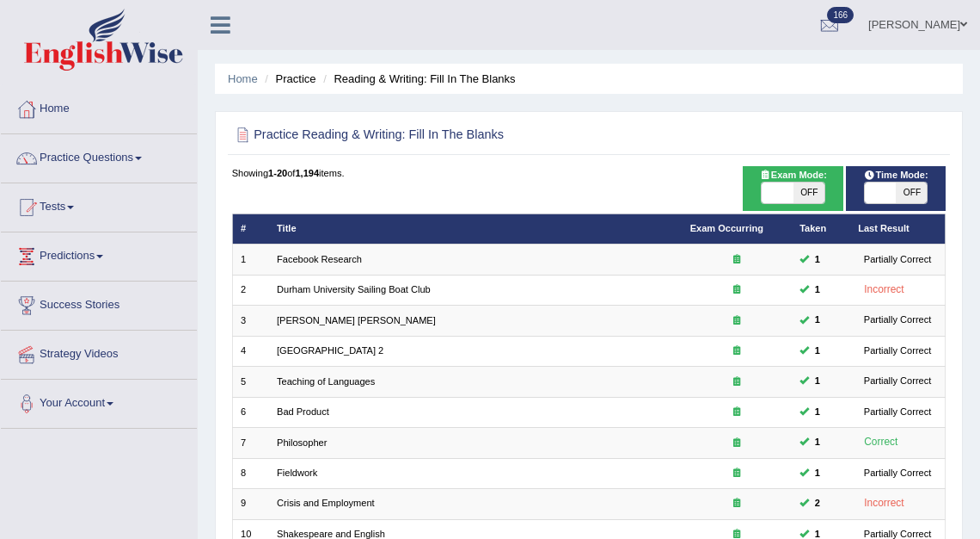 The image size is (980, 539). I want to click on span: Exam Mode:, so click(793, 175).